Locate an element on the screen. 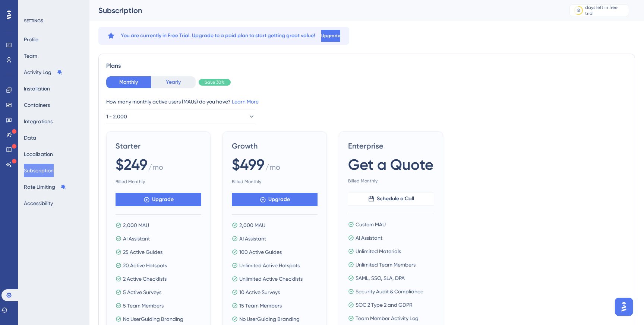 This screenshot has width=644, height=325. div: days left in free trial is located at coordinates (605, 10).